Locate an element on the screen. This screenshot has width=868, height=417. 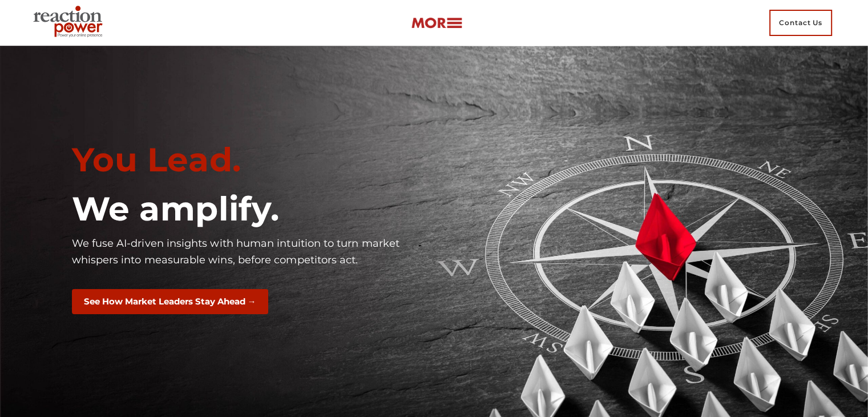
button: See How Market Leaders Stay Ahead → is located at coordinates (170, 302).